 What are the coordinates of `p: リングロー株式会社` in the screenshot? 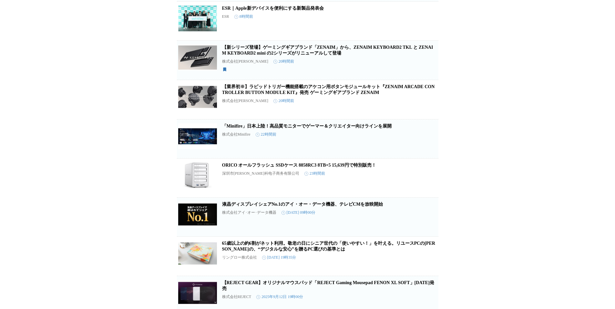 It's located at (240, 257).